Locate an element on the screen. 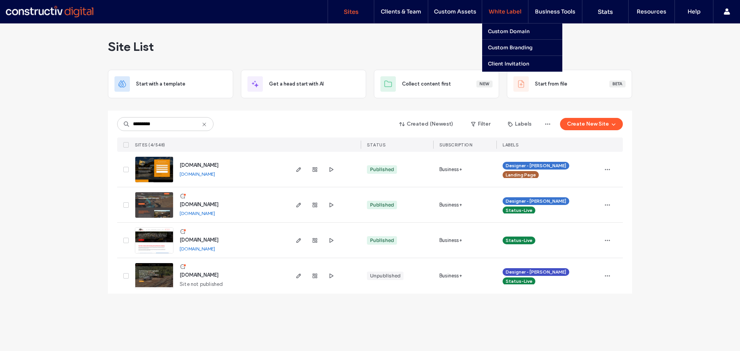  div: Collect content firstNew is located at coordinates (436, 84).